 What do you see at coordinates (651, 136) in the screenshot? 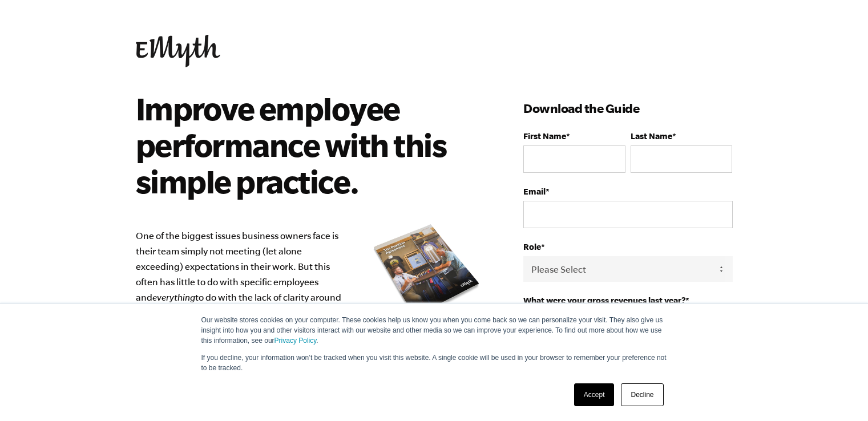
I see `span: Last Name` at bounding box center [651, 136].